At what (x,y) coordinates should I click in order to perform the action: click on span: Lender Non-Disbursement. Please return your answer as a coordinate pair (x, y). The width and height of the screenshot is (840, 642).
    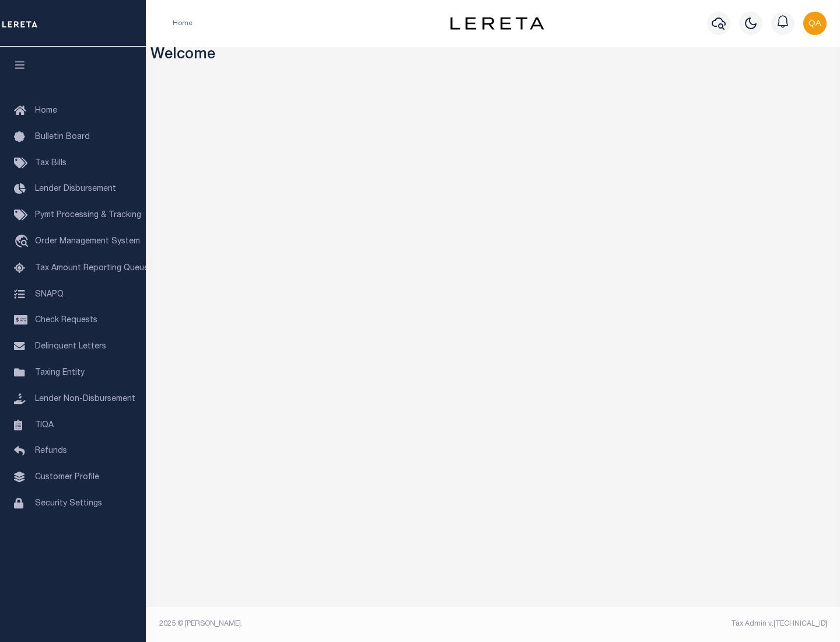
    Looking at the image, I should click on (85, 399).